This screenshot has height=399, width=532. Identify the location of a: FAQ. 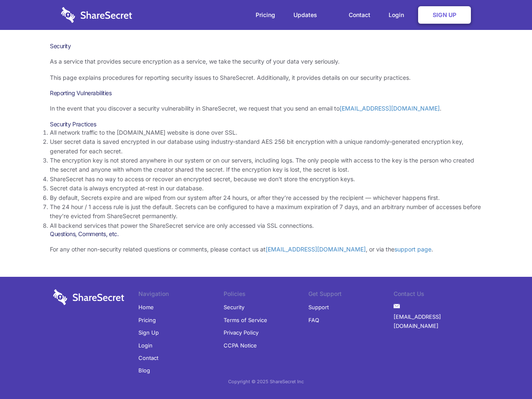
(314, 320).